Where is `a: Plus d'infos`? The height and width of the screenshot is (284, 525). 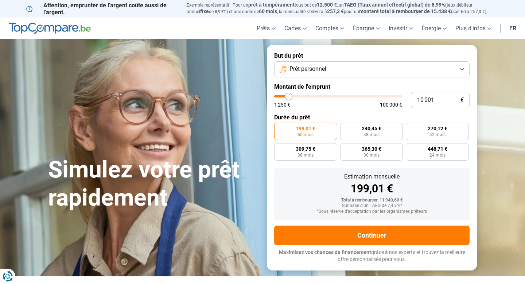 a: Plus d'infos is located at coordinates (473, 28).